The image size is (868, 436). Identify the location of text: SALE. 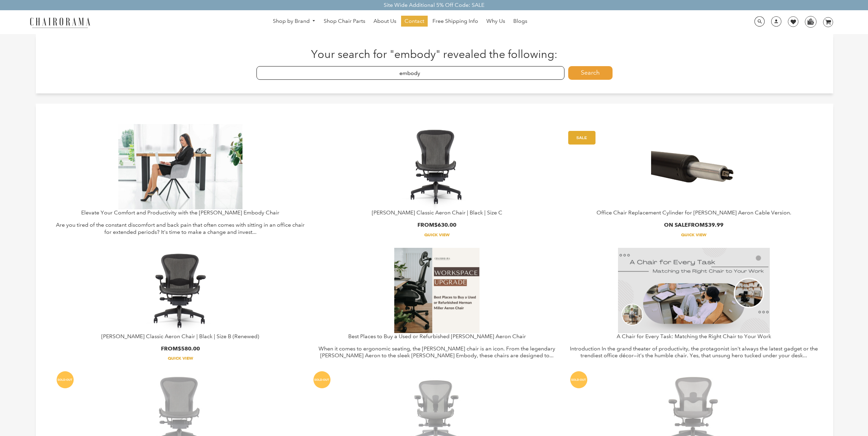
(581, 138).